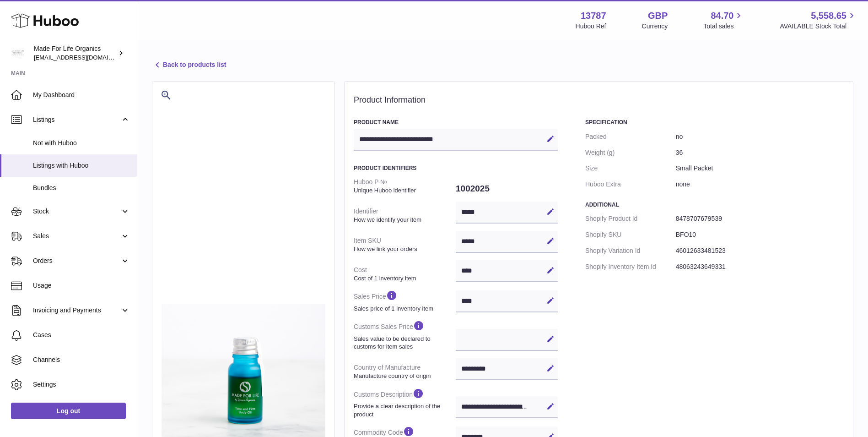  I want to click on dd: 1002025, so click(506, 188).